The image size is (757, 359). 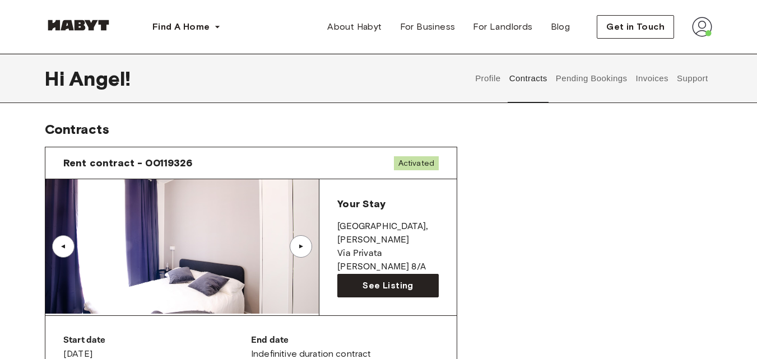 I want to click on a: Blog, so click(x=560, y=27).